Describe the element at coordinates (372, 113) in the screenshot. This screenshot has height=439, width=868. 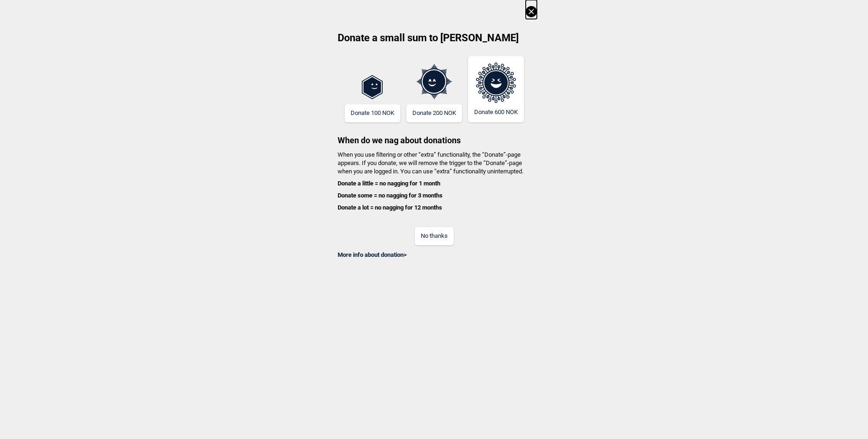
I see `button: Donate 100 NOK` at that location.